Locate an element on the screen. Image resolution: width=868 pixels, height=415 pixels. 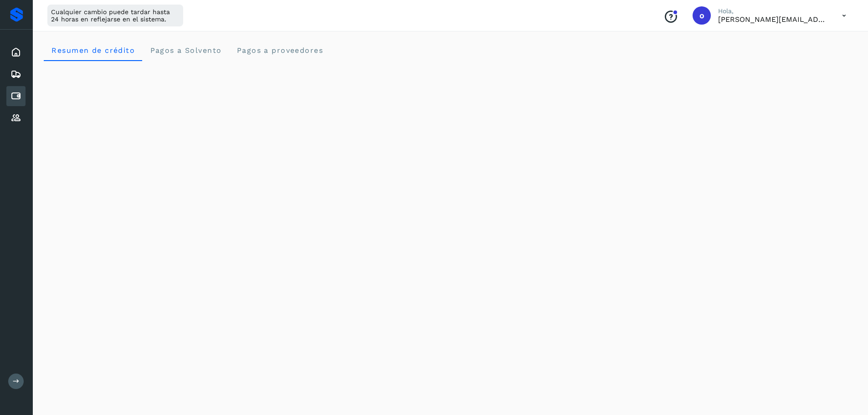
div: Cuentas por pagar is located at coordinates (16, 96).